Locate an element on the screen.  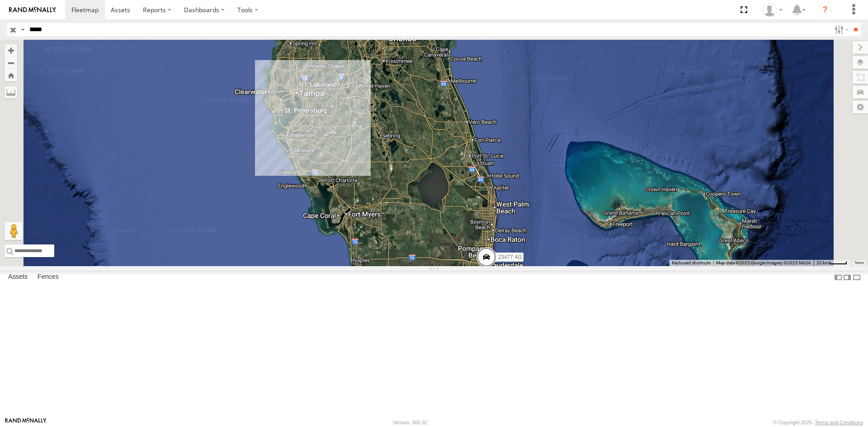
div: Version: 305.02 is located at coordinates (410, 422).